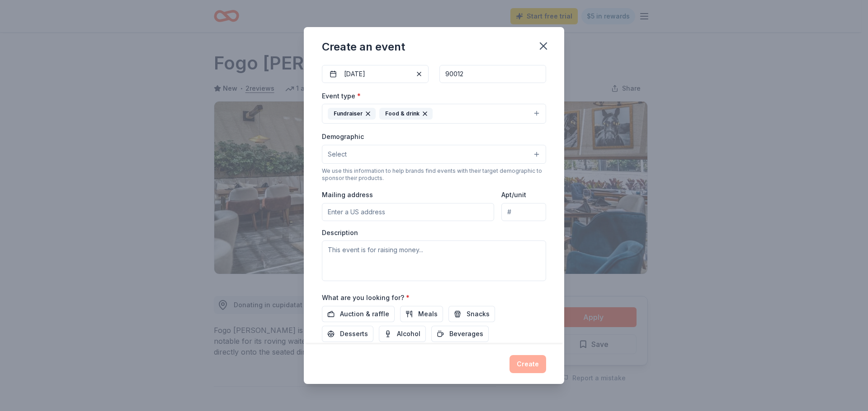  I want to click on span: Beverages, so click(466, 334).